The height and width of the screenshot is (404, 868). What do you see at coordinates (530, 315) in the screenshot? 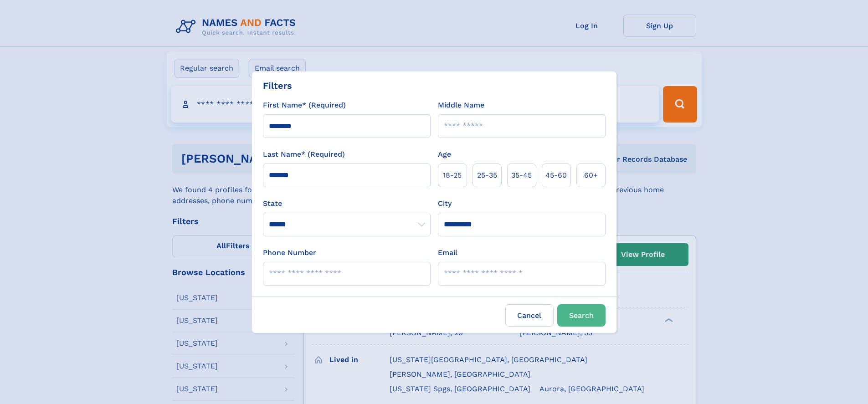
I see `label: Cancel` at bounding box center [530, 315].